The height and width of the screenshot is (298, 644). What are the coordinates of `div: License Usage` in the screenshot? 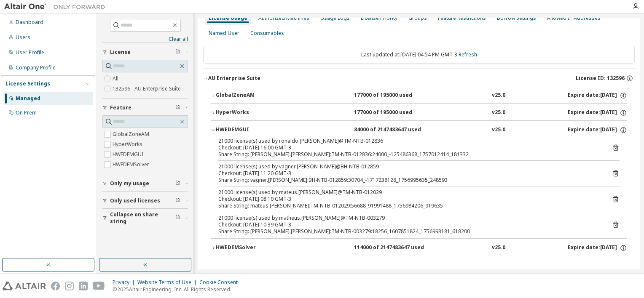 It's located at (228, 18).